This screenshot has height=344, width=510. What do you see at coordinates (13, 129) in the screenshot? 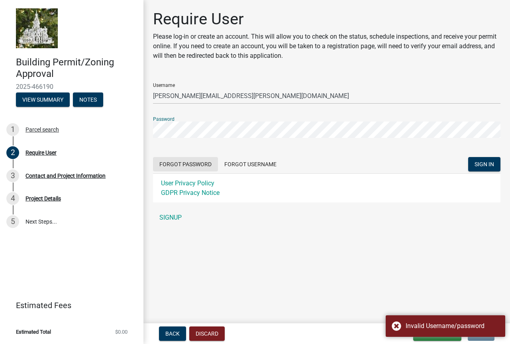
I see `div: 1` at bounding box center [13, 129].